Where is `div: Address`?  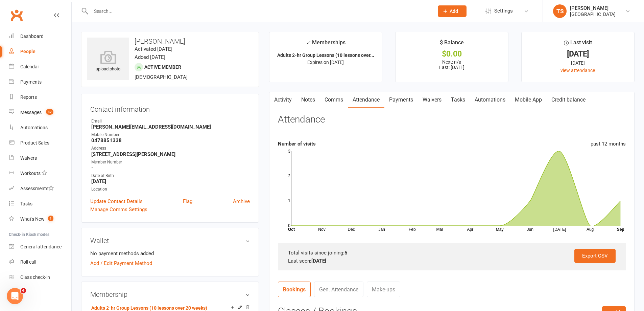 div: Address is located at coordinates (171, 148).